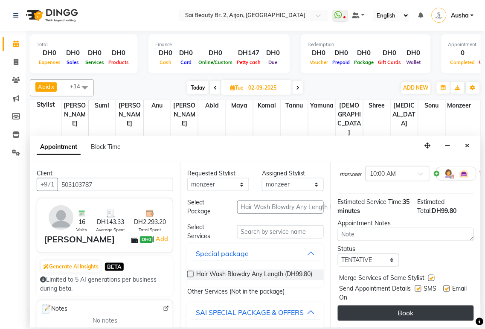 Image resolution: width=485 pixels, height=329 pixels. What do you see at coordinates (150, 229) in the screenshot?
I see `span: Total Spent` at bounding box center [150, 229].